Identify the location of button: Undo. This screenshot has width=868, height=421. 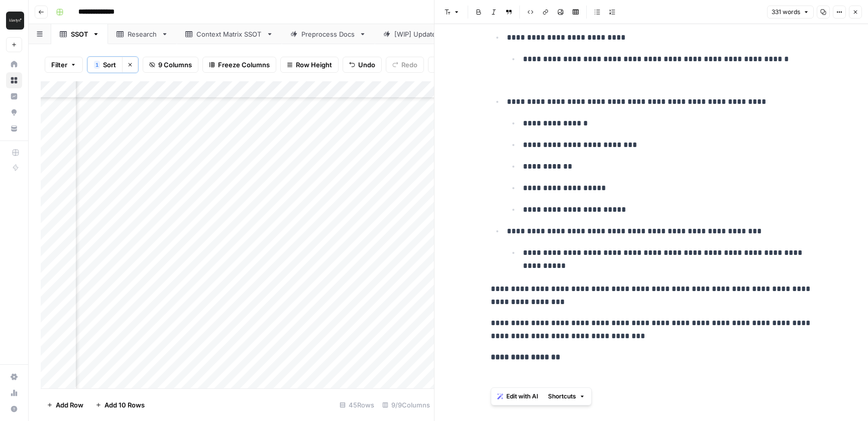
(362, 65).